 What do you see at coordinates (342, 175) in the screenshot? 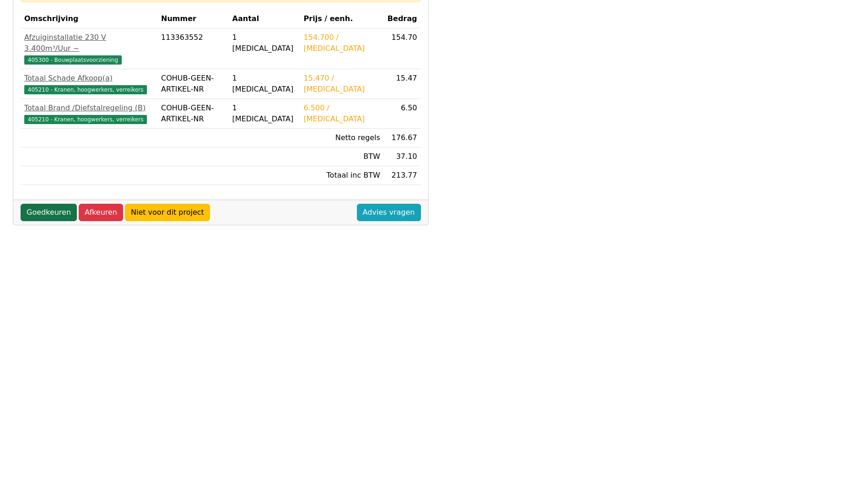
I see `td: Totaal inc BTW` at bounding box center [342, 175].